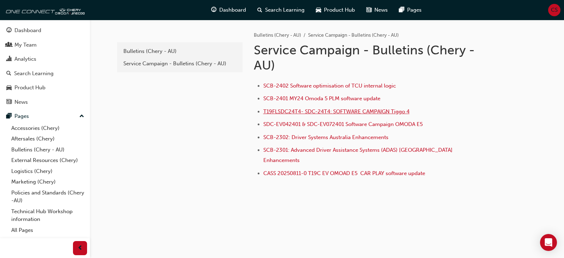 This screenshot has height=258, width=564. Describe the element at coordinates (336, 111) in the screenshot. I see `span: T19FLSDC24T4- SDC-24T4: SOFTWARE CAMPAIGN Tiggo 4` at that location.